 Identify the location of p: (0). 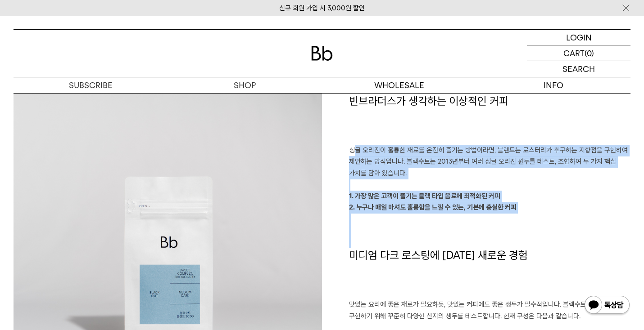
(589, 53).